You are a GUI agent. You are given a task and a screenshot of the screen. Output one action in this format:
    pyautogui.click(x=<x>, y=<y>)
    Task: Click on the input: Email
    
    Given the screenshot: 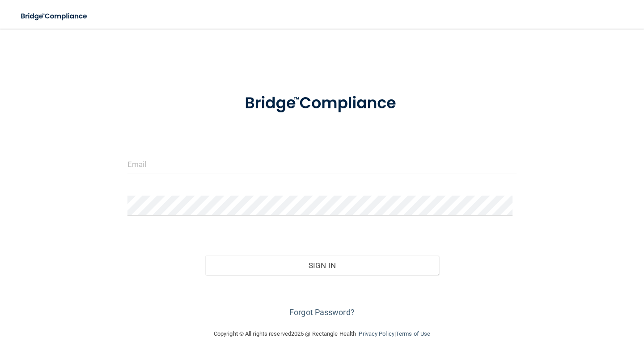 What is the action you would take?
    pyautogui.click(x=322, y=164)
    